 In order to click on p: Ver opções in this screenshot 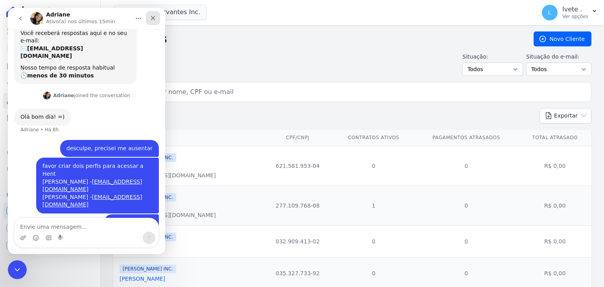, I will do `click(576, 17)`.